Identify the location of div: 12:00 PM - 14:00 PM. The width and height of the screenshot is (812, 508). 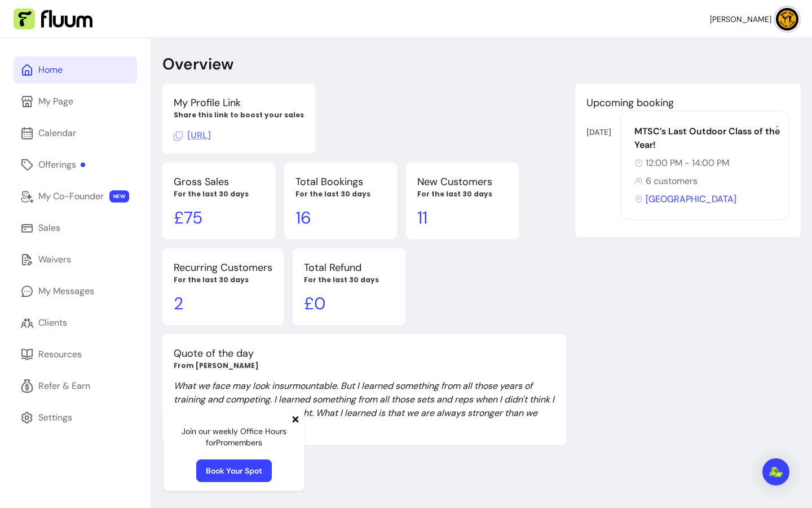
(708, 163).